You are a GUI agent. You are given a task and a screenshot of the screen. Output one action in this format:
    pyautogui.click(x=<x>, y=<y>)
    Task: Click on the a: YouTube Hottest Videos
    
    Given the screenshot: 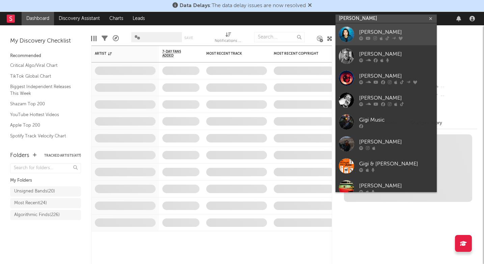 What is the action you would take?
    pyautogui.click(x=42, y=115)
    